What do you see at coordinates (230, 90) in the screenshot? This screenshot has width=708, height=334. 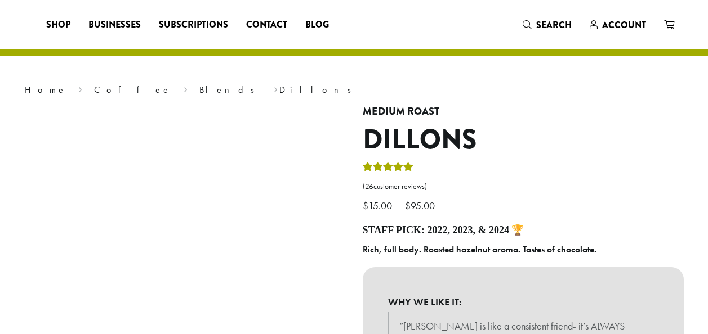 I see `a: Blends` at bounding box center [230, 90].